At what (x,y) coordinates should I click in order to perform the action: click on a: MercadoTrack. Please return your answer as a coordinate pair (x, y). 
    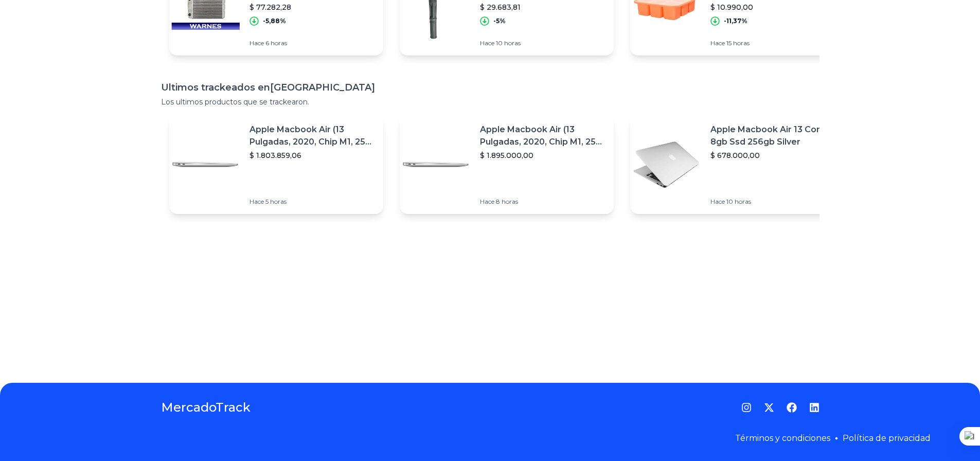
    Looking at the image, I should click on (206, 407).